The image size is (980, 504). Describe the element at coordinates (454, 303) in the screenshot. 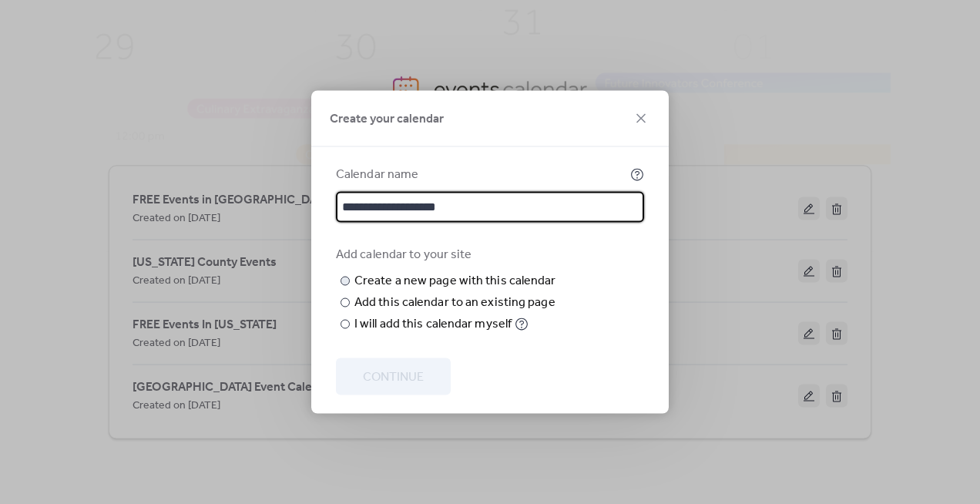

I see `div: Add this calendar to an existing page` at that location.